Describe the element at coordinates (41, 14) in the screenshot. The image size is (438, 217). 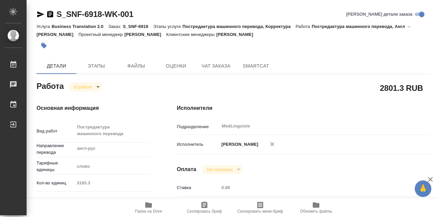
I see `button: Скопировать ссылку для ЯМессенджера` at that location.